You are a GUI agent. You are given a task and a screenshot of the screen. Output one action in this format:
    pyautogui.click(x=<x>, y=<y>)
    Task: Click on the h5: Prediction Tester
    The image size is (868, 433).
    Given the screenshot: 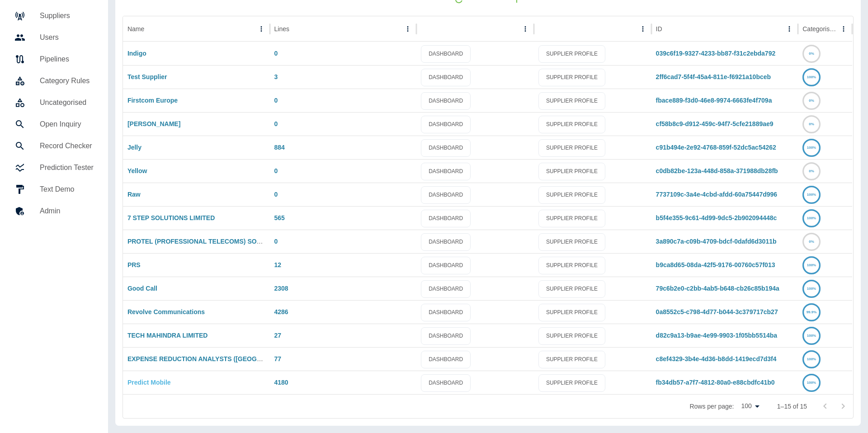 What is the action you would take?
    pyautogui.click(x=66, y=168)
    